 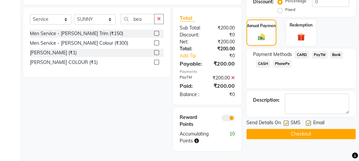 I want to click on span: SMS, so click(x=295, y=123).